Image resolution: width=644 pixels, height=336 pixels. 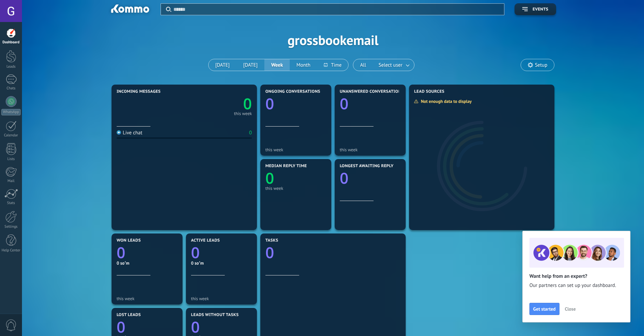 I want to click on span: Our partners can set up your dashboard., so click(x=576, y=285).